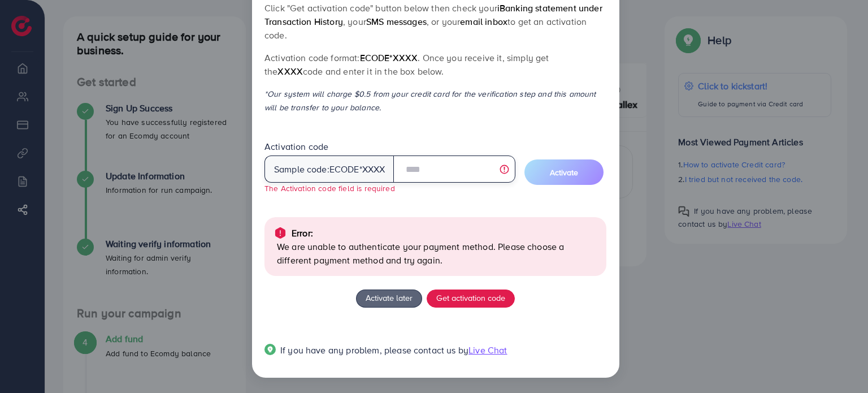 The height and width of the screenshot is (393, 868). What do you see at coordinates (471, 298) in the screenshot?
I see `button: Get activation code` at bounding box center [471, 298].